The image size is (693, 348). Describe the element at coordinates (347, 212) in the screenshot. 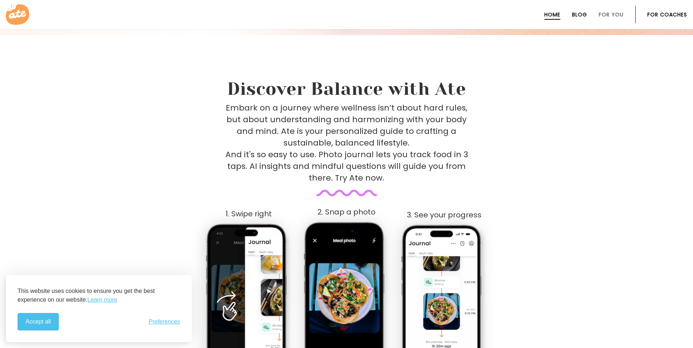

I see `div: 2. Snap a photo` at that location.